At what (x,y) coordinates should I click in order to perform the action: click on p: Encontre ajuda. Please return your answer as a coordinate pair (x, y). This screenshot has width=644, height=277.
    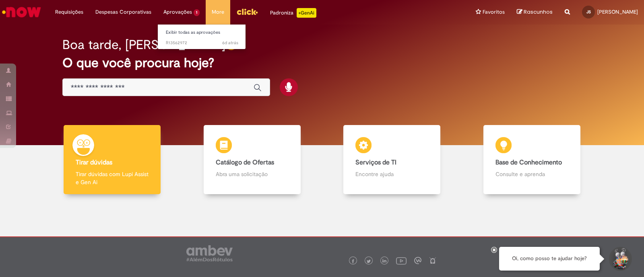
    Looking at the image, I should click on (392, 174).